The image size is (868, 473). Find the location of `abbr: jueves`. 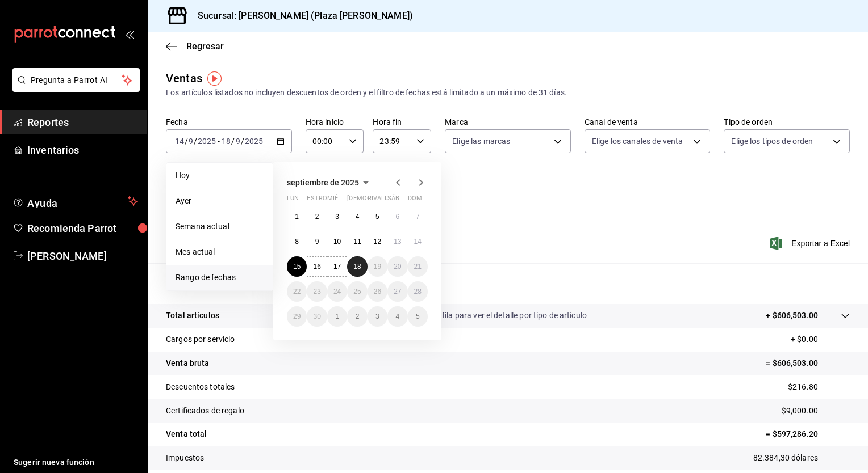

abbr: jueves is located at coordinates (381, 201).